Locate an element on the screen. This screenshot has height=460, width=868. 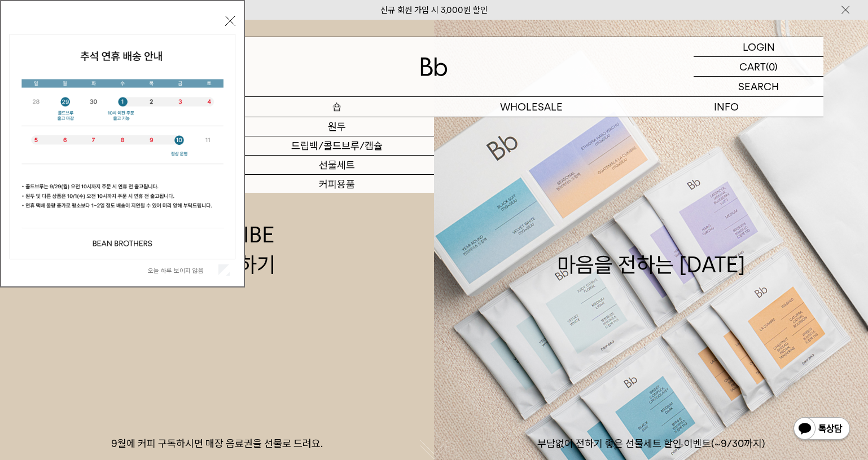
p: INFO is located at coordinates (726, 106).